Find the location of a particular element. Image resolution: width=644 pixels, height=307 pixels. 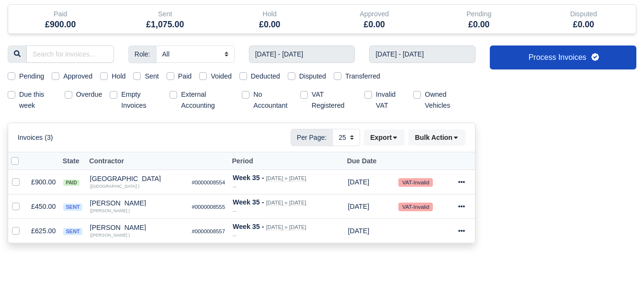

label: Pending is located at coordinates (32, 77).